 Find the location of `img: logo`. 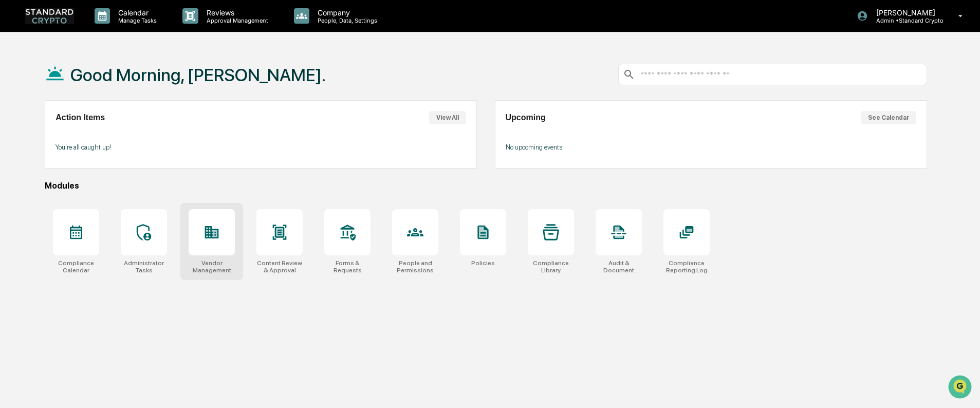

img: logo is located at coordinates (50, 16).